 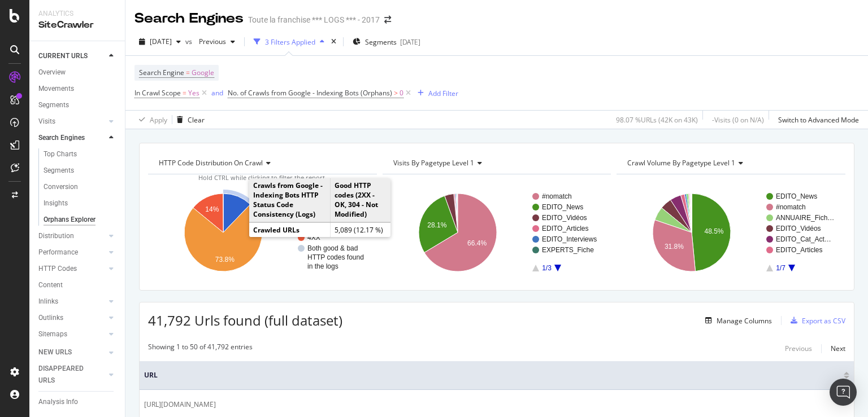 What do you see at coordinates (798, 229) in the screenshot?
I see `text: EDITO_Vidéos` at bounding box center [798, 229].